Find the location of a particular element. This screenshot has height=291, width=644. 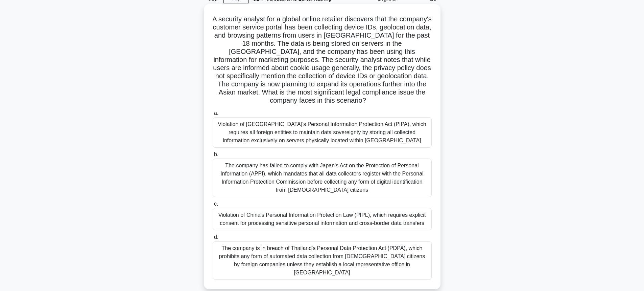

span: c. is located at coordinates (216, 204).